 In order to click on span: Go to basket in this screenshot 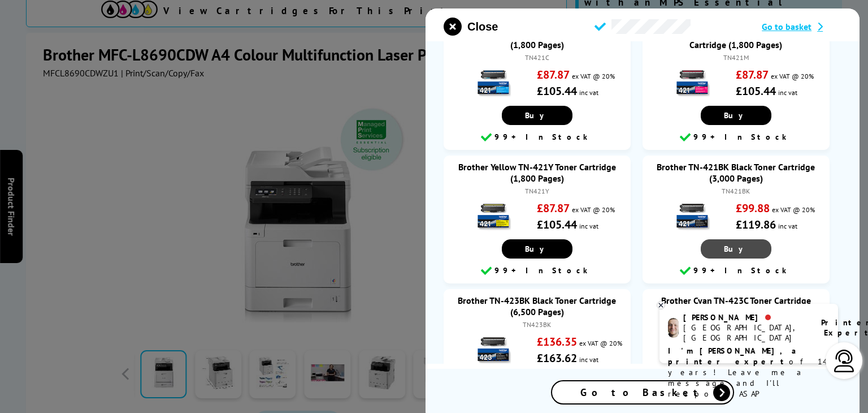, I will do `click(787, 27)`.